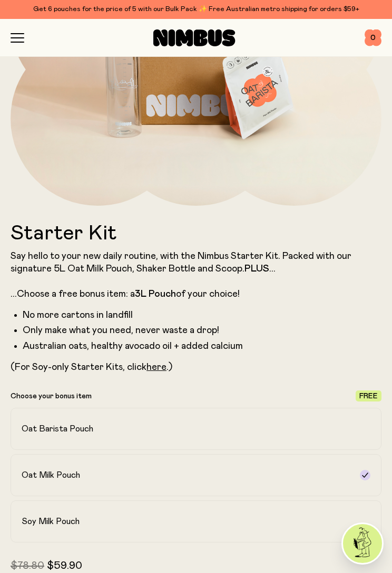  Describe the element at coordinates (28, 566) in the screenshot. I see `span: $78.80` at that location.